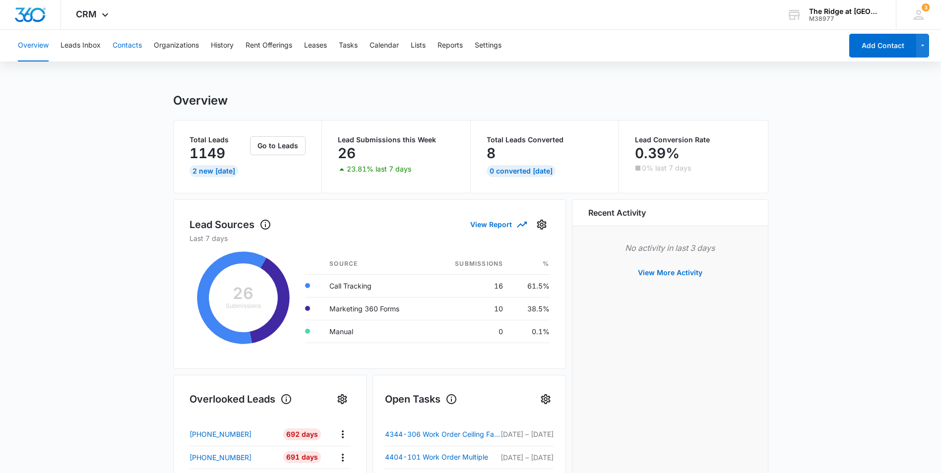 The width and height of the screenshot is (941, 473). I want to click on h1: Overview, so click(200, 101).